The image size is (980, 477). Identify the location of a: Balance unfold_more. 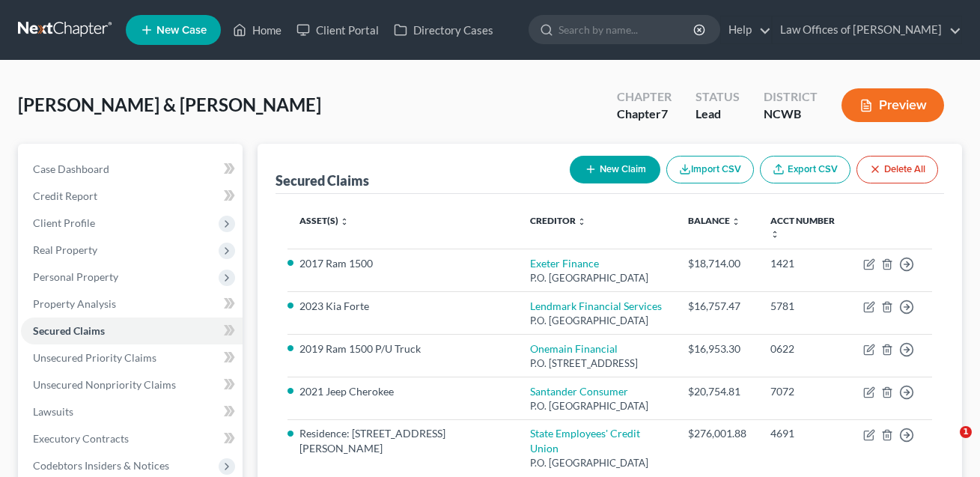
(715, 220).